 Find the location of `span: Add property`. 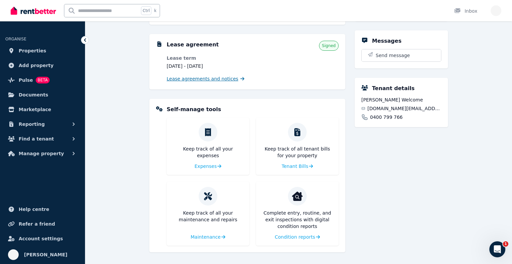

span: Add property is located at coordinates (36, 65).